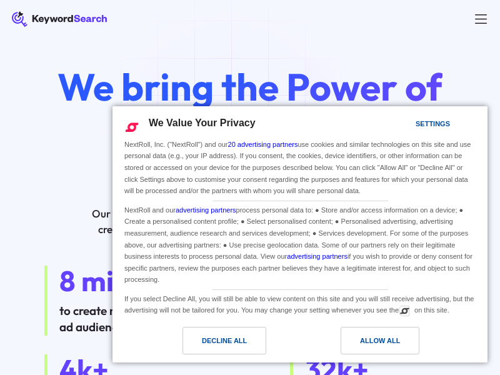  What do you see at coordinates (134, 319) in the screenshot?
I see `div: to create new synced ad audience` at bounding box center [134, 319].